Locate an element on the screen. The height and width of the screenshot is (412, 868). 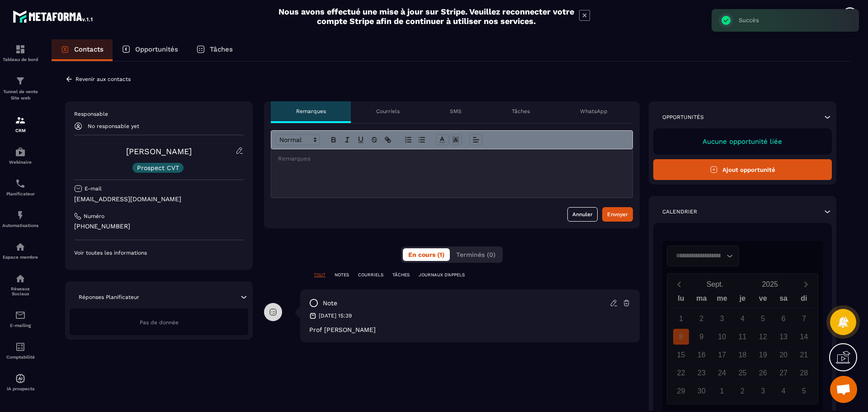
a: formationformationTableau de bord is located at coordinates (20, 53).